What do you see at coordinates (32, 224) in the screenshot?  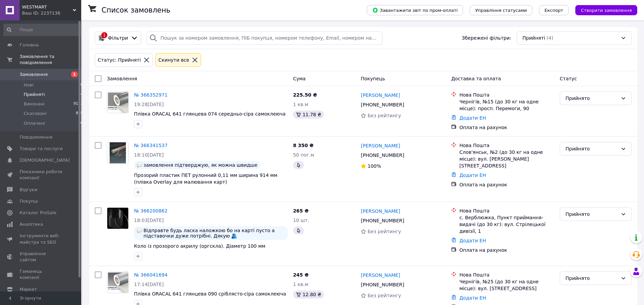 I see `span: Аналітика` at bounding box center [32, 224].